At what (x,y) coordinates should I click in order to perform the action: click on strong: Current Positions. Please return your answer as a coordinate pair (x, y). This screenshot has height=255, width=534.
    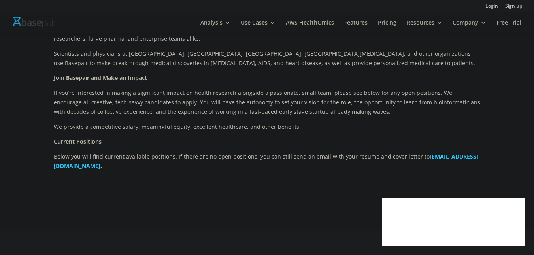
    Looking at the image, I should click on (77, 141).